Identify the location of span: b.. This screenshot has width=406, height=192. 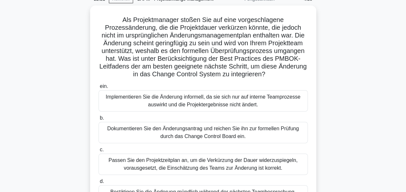
(102, 117).